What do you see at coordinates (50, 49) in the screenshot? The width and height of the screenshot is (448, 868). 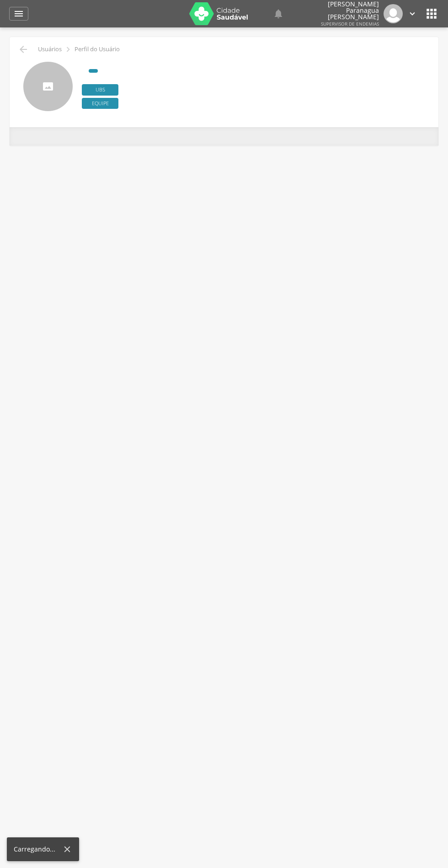 I see `p: Usuários` at bounding box center [50, 49].